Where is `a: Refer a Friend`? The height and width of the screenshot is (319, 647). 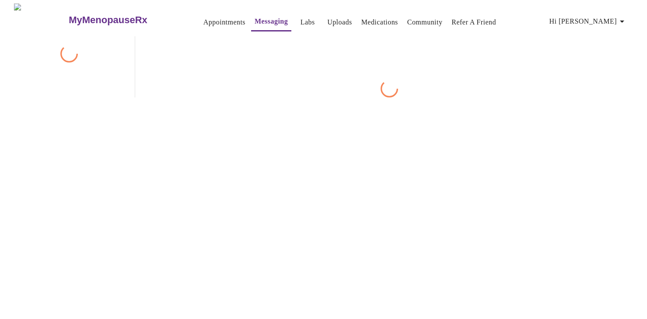 a: Refer a Friend is located at coordinates (474, 22).